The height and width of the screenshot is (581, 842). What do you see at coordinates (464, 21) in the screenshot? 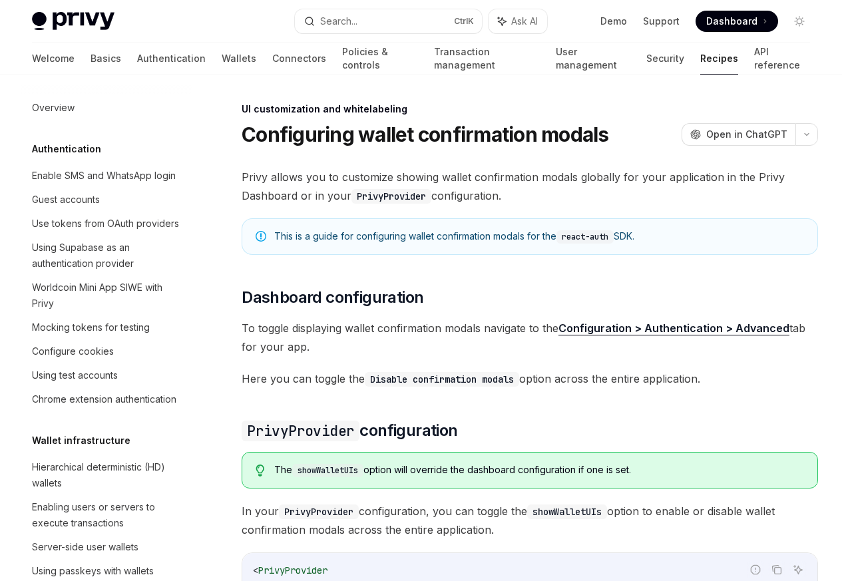
I see `span: Ctrl K` at bounding box center [464, 21].